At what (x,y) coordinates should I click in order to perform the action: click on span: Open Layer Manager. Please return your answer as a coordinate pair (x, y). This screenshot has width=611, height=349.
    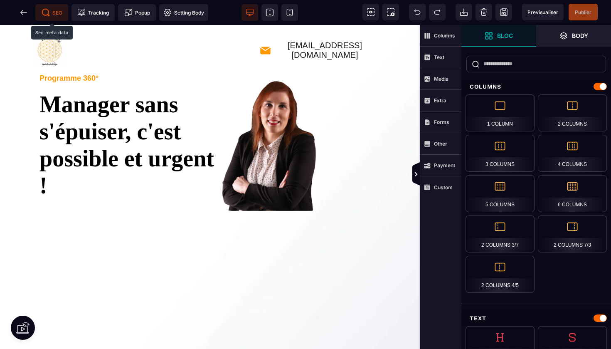
    Looking at the image, I should click on (574, 36).